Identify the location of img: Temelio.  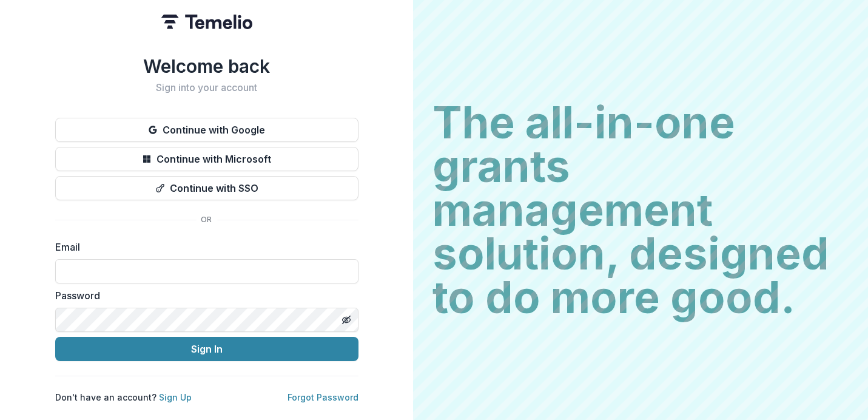
(207, 22).